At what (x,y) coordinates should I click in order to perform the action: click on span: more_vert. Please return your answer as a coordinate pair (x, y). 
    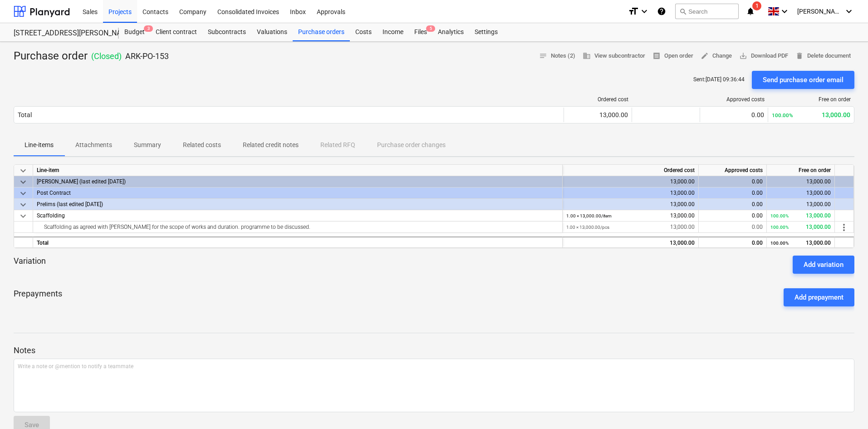
    Looking at the image, I should click on (844, 228).